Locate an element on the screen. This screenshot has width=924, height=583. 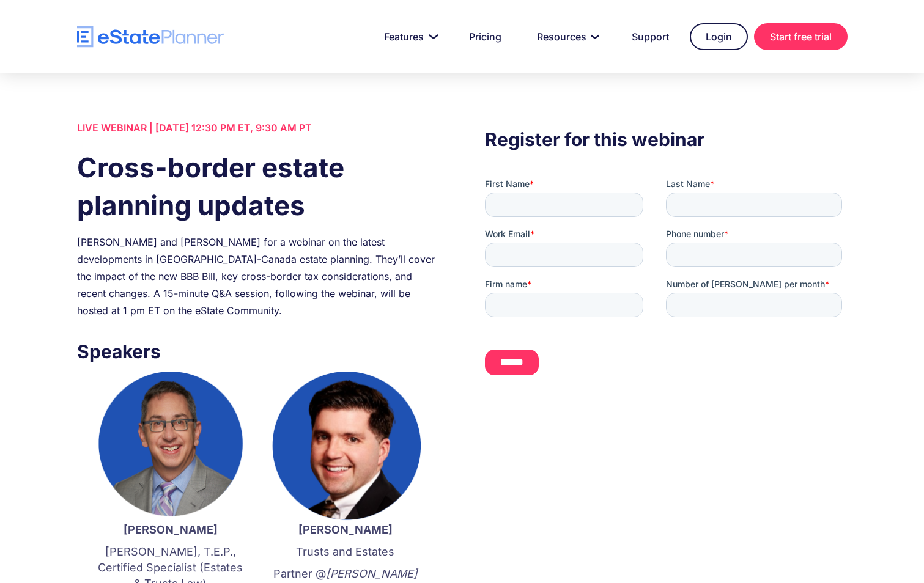
span: Phone number is located at coordinates (210, 55).